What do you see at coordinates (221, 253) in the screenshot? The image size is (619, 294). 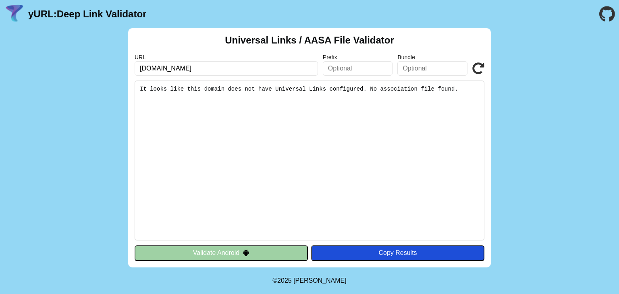 I see `button: Validate Android` at bounding box center [221, 253].